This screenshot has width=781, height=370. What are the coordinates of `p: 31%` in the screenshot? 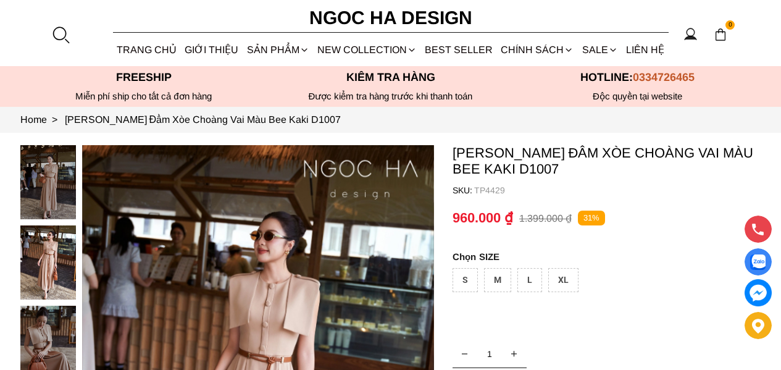 It's located at (591, 218).